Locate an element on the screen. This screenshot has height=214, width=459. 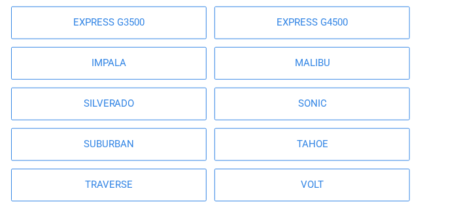
a: TRAVERSE is located at coordinates (108, 185).